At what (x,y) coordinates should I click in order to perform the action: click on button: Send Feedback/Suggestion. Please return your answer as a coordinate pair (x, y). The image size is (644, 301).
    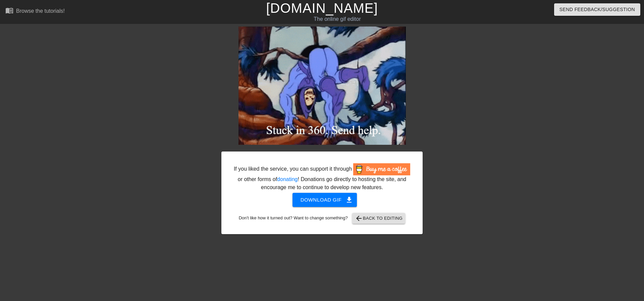
    Looking at the image, I should click on (597, 10).